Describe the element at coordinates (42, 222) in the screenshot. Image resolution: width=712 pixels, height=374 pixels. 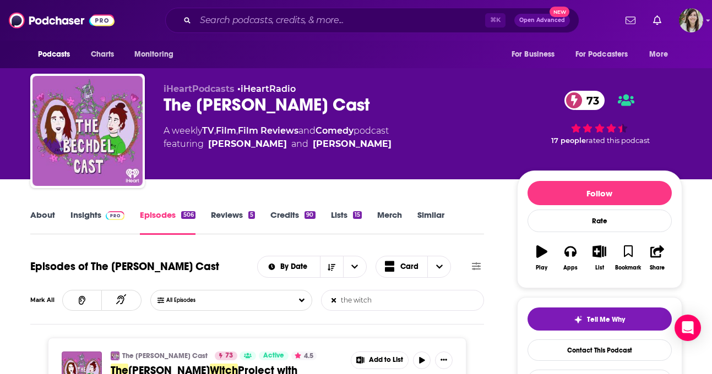
I see `a: About` at that location.